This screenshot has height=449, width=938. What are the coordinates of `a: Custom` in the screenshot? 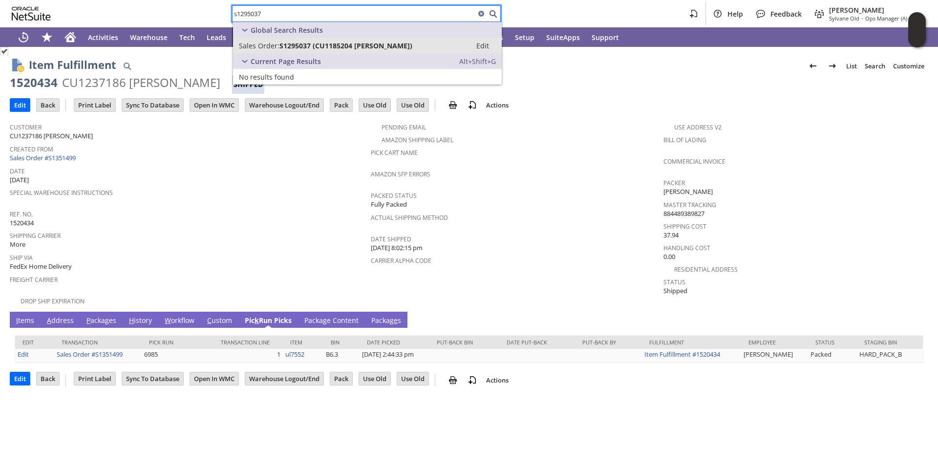 It's located at (219, 321).